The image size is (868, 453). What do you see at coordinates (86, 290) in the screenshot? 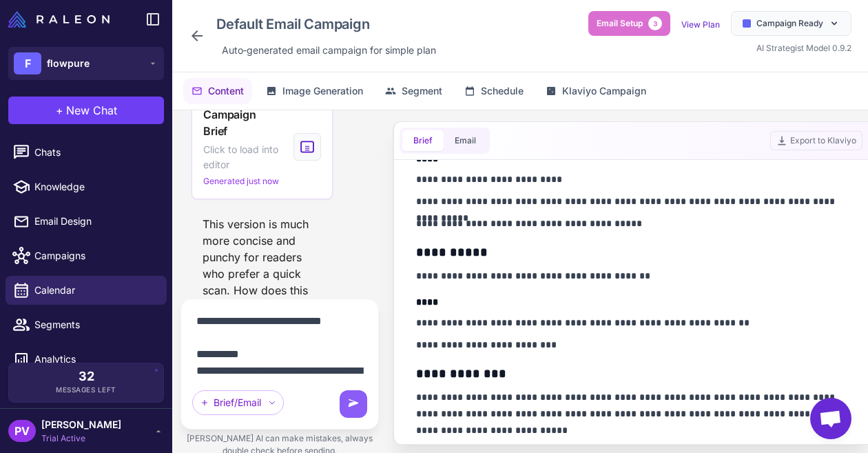
I see `a: Calendar` at bounding box center [86, 290].